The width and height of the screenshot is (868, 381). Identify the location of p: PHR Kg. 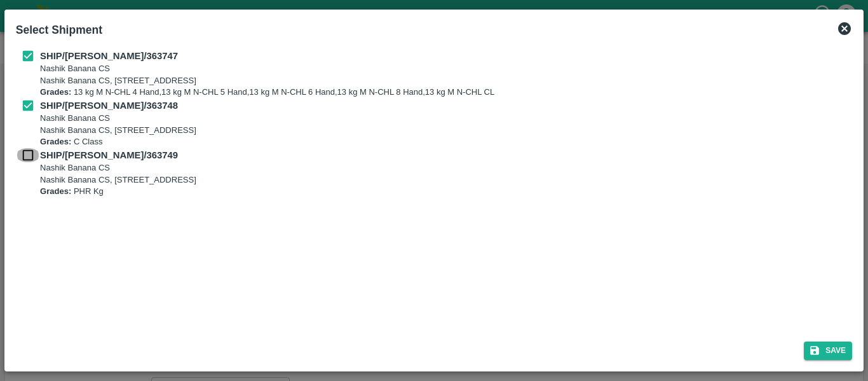
(118, 191).